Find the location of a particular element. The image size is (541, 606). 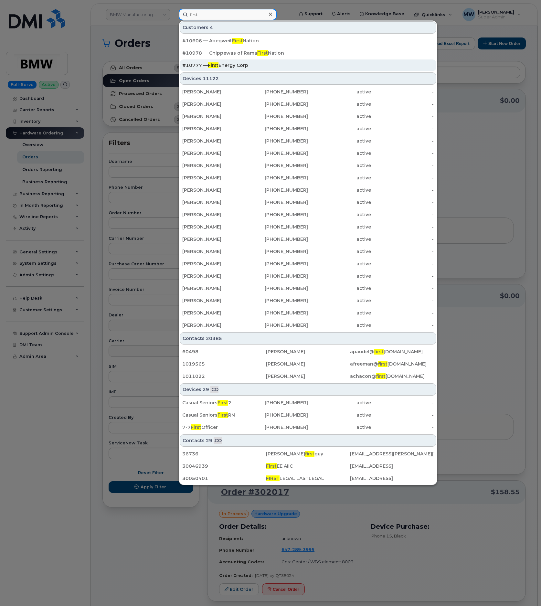

span: 4 is located at coordinates (211, 27).